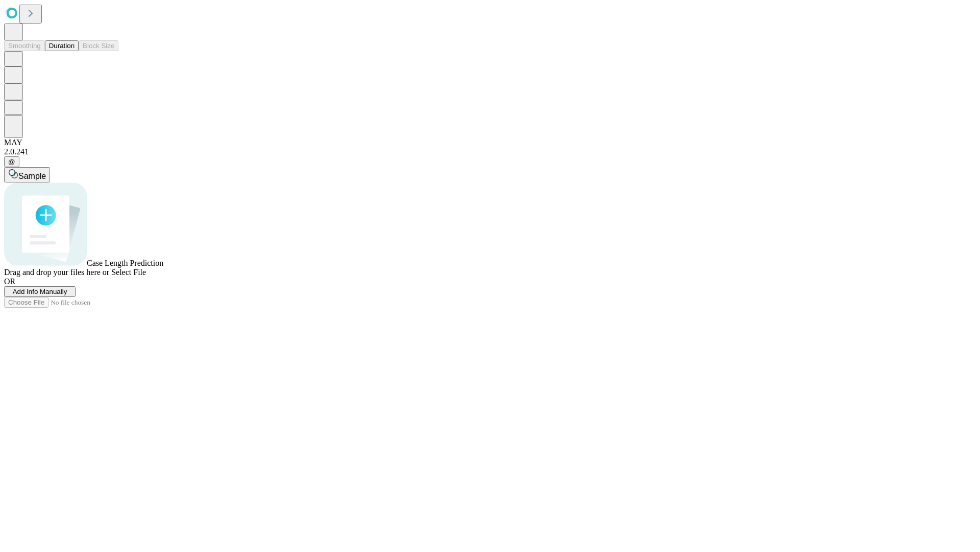 The width and height of the screenshot is (980, 552). I want to click on span: Add Info Manually, so click(40, 291).